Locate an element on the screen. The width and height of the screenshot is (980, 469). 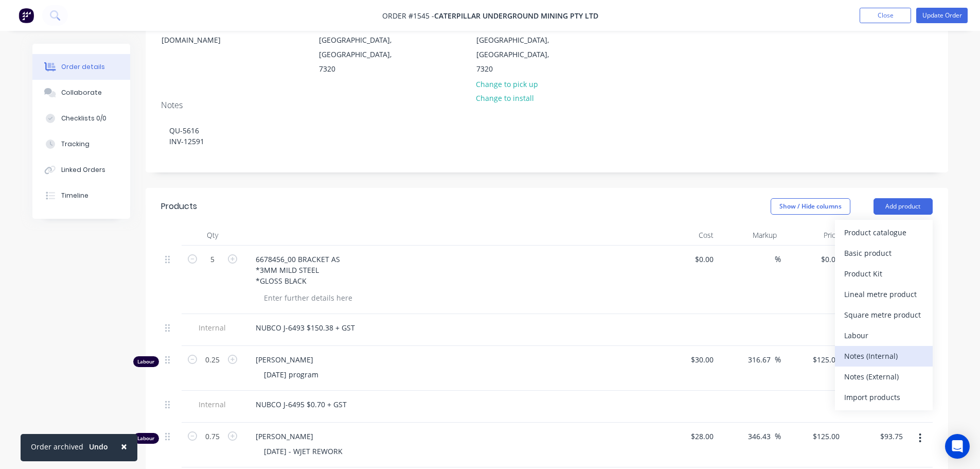
span: Caterpillar Underground Mining Pty Ltd is located at coordinates (516, 15).